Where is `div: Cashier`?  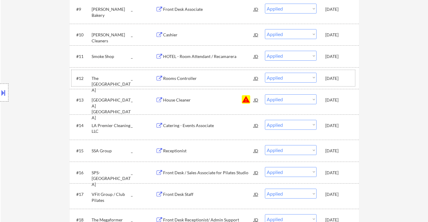
div: Cashier is located at coordinates (209, 35).